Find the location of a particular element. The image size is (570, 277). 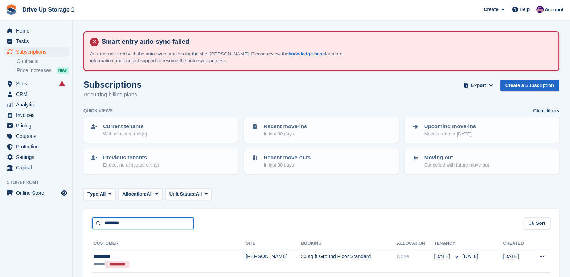

span: Create is located at coordinates (491, 9).